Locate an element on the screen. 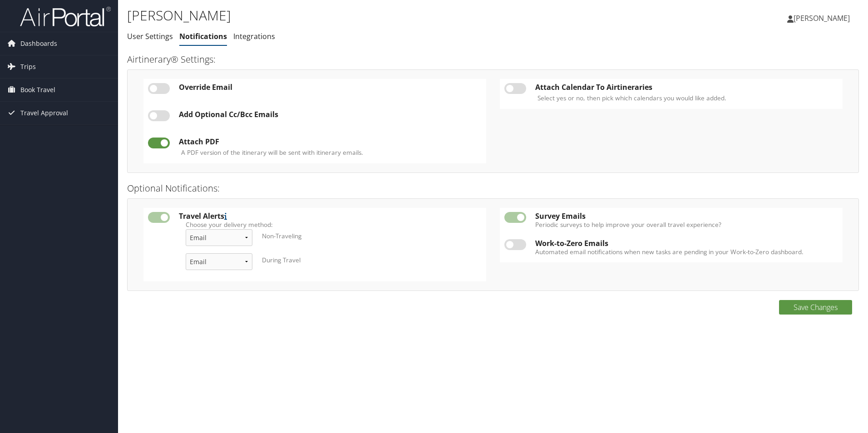  a: Integrations is located at coordinates (254, 37).